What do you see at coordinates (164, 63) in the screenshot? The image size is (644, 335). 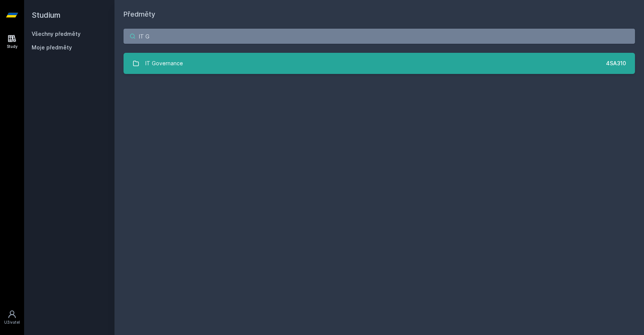 I see `div: IT Governance` at bounding box center [164, 63].